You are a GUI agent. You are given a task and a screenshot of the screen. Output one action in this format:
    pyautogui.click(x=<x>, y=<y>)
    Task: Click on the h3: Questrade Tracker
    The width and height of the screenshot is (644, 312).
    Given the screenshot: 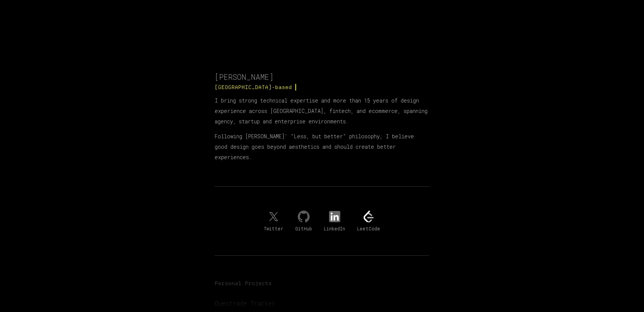 What is the action you would take?
    pyautogui.click(x=322, y=303)
    